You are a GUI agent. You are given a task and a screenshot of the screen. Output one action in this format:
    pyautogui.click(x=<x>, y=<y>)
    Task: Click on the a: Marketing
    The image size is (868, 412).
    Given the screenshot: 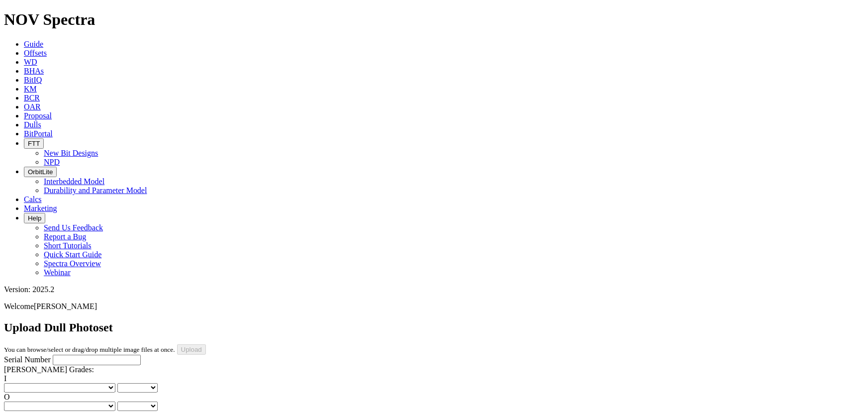 What is the action you would take?
    pyautogui.click(x=41, y=208)
    